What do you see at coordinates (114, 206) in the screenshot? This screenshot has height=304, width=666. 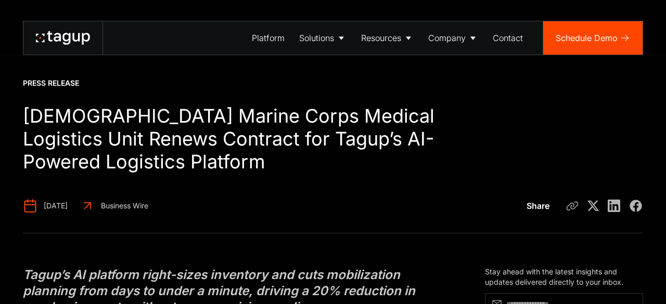 I see `a: Business Wire` at bounding box center [114, 206].